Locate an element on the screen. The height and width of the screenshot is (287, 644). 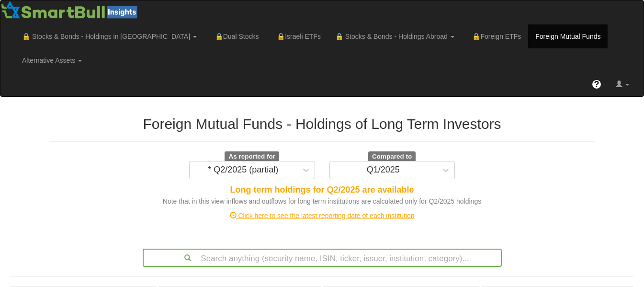
a: 🔒Israeli ETFs is located at coordinates (297, 37).